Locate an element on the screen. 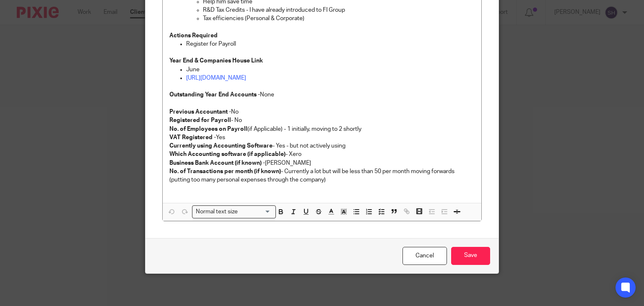  strong: VAT Registered - is located at coordinates (192, 137).